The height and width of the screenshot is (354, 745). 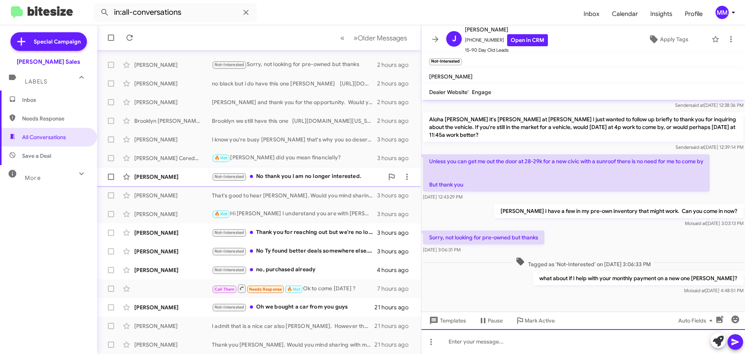 What do you see at coordinates (507, 50) in the screenshot?
I see `span: 15-90 Day Old Leads` at bounding box center [507, 50].